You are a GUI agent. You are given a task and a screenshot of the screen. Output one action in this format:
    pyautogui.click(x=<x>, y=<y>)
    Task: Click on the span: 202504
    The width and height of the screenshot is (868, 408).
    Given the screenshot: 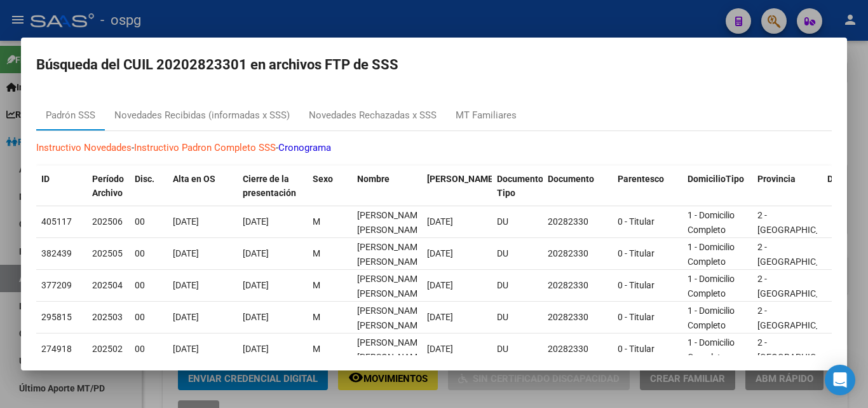 What is the action you would take?
    pyautogui.click(x=108, y=285)
    